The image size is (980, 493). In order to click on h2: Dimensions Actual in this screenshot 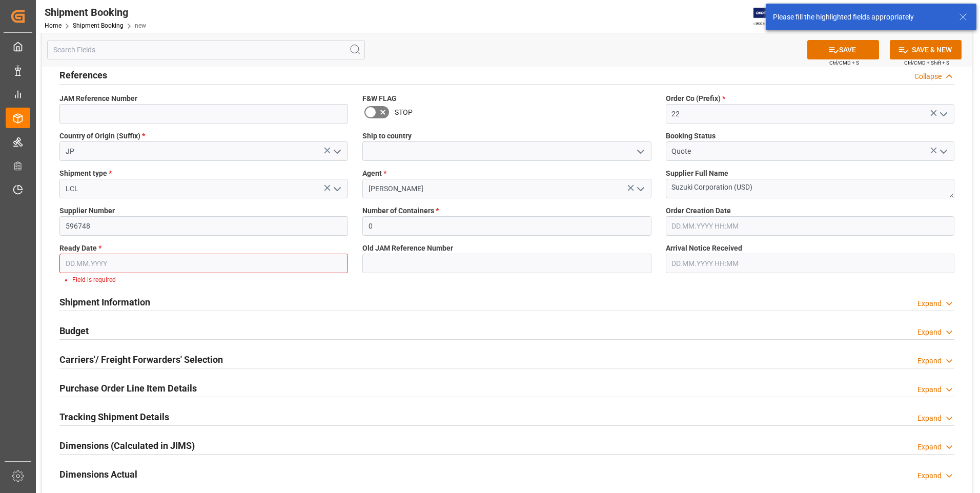, I will do `click(98, 475)`.